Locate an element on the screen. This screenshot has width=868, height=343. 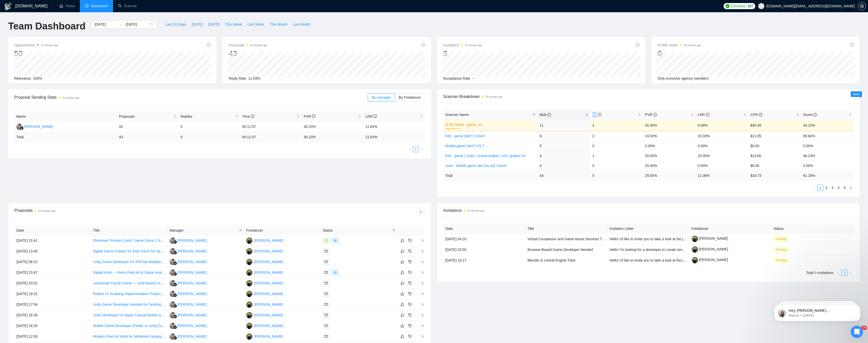
p: Message from Mariia, sent 1w ago is located at coordinates (55, 22).